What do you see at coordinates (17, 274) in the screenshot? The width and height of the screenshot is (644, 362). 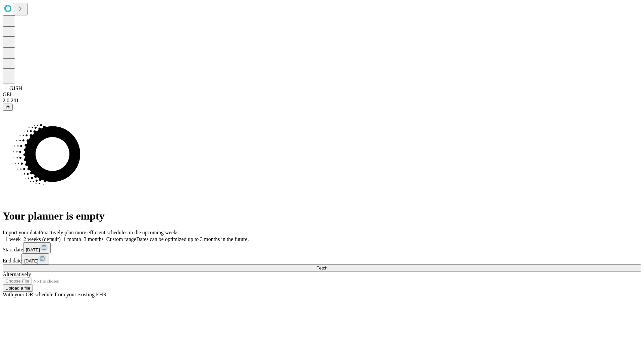 I see `span: Alternatively` at bounding box center [17, 274].